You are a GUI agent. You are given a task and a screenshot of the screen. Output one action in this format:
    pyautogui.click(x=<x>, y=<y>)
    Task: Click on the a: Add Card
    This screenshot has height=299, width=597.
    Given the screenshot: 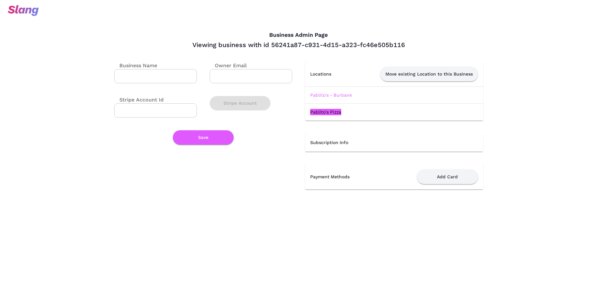 What is the action you would take?
    pyautogui.click(x=448, y=176)
    